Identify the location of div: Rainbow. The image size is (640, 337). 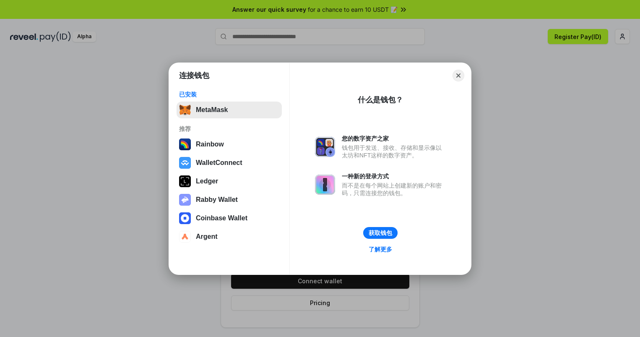
(210, 144).